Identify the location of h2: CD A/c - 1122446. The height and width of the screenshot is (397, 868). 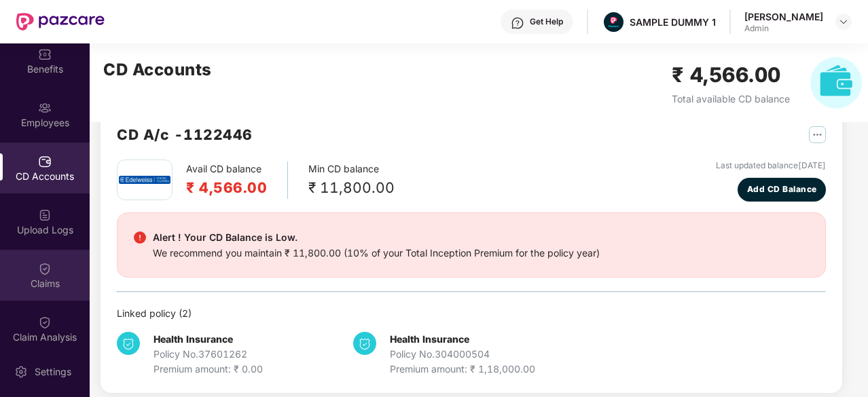
(185, 135).